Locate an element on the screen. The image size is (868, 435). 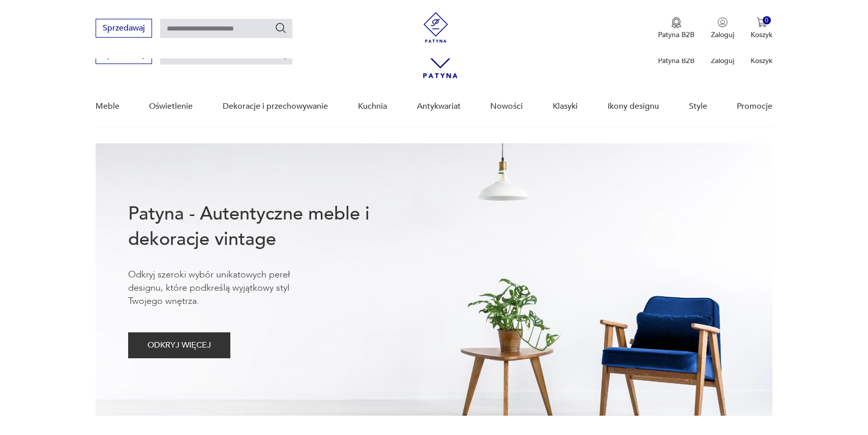
a: Ikona medaluPatyna B2B is located at coordinates (676, 28).